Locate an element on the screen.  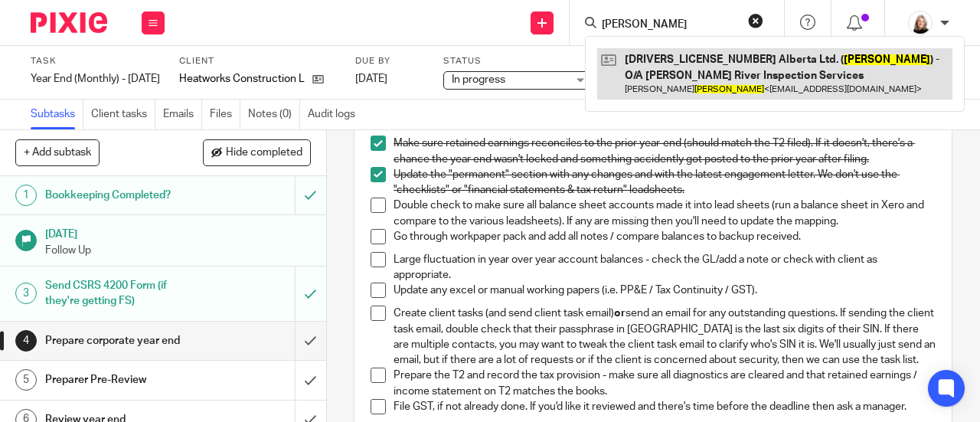
p: Follow Up is located at coordinates (177, 250).